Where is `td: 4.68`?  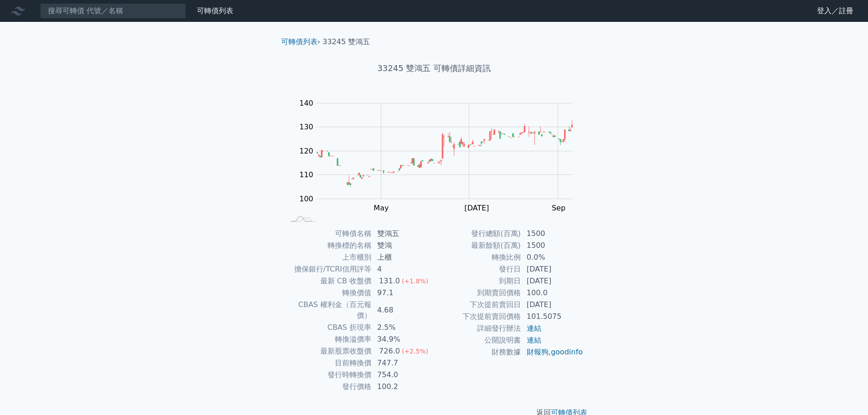 td: 4.68 is located at coordinates (403, 310).